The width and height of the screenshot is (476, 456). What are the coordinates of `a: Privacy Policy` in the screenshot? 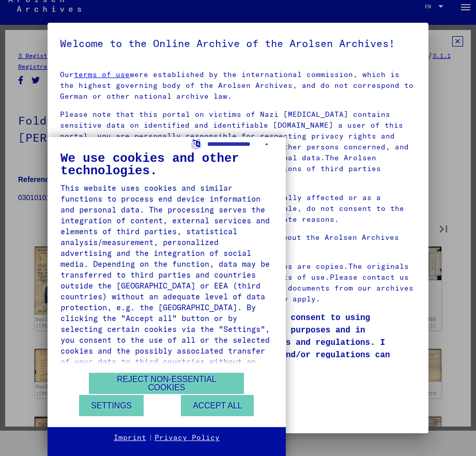 It's located at (187, 438).